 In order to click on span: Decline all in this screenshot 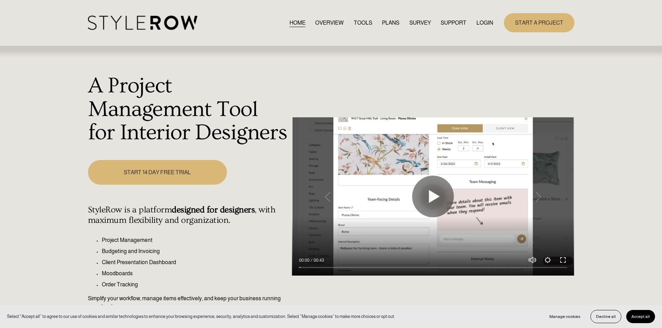, I will do `click(605, 317)`.